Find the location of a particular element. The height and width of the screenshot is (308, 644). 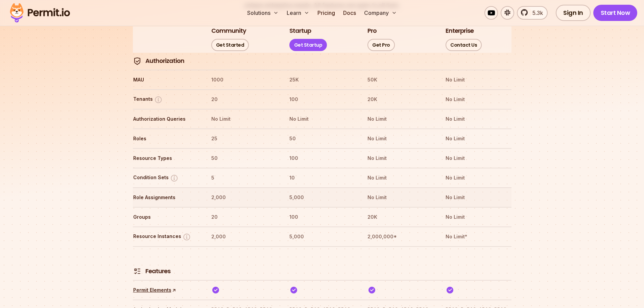

a: Permit Elements↑ is located at coordinates (155, 290).